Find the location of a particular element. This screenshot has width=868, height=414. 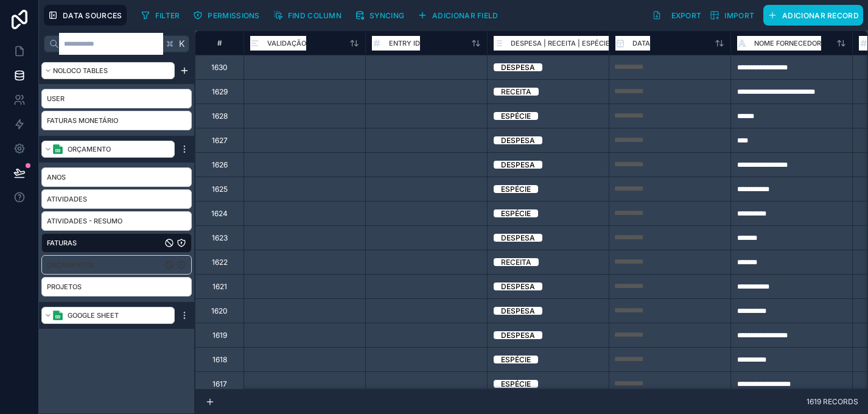

button: Filter is located at coordinates (160, 15).